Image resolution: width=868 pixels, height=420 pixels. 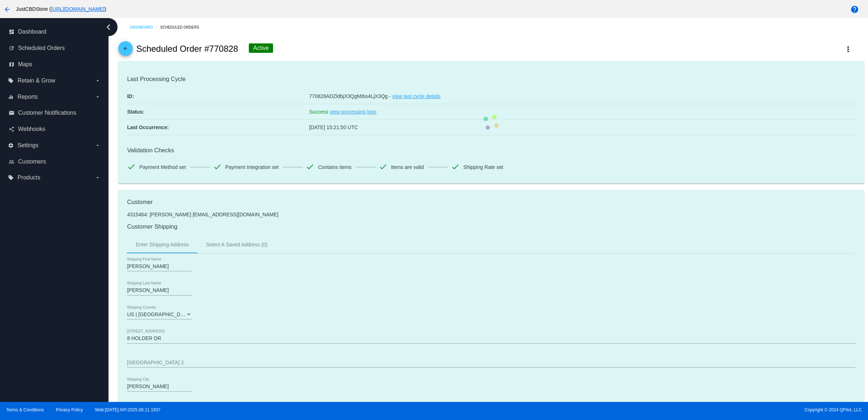 What do you see at coordinates (854, 9) in the screenshot?
I see `mat-icon: help` at bounding box center [854, 9].